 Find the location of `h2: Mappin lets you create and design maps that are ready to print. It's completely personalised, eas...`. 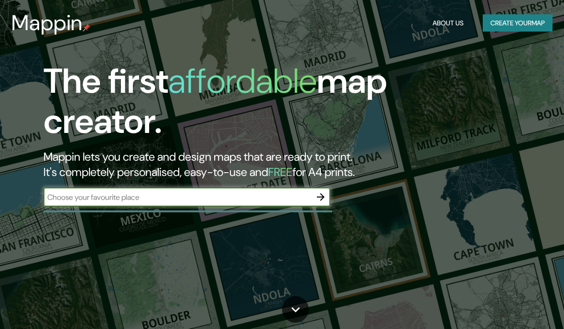

h2: Mappin lets you create and design maps that are ready to print. It's completely personalised, eas... is located at coordinates (269, 164).